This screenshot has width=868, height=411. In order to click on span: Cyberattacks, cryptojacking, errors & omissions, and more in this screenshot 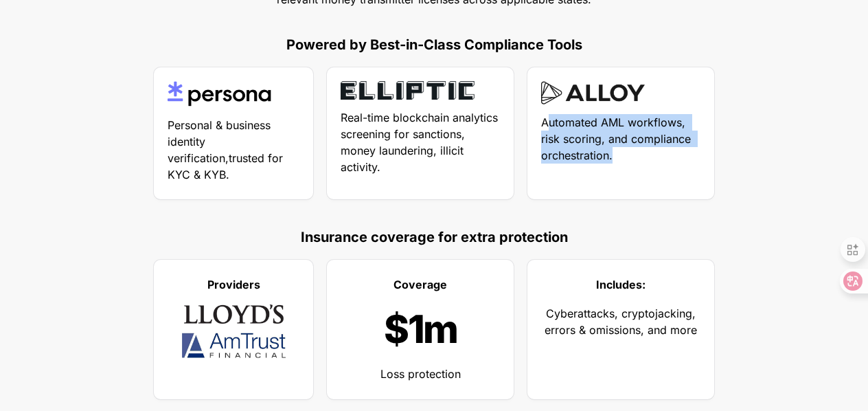, I will do `click(621, 322)`.